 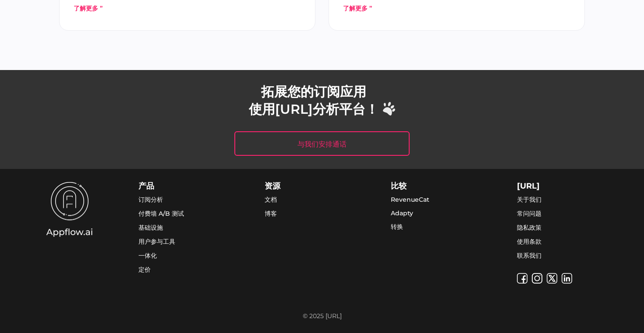 I want to click on a: 一体化, so click(x=148, y=256).